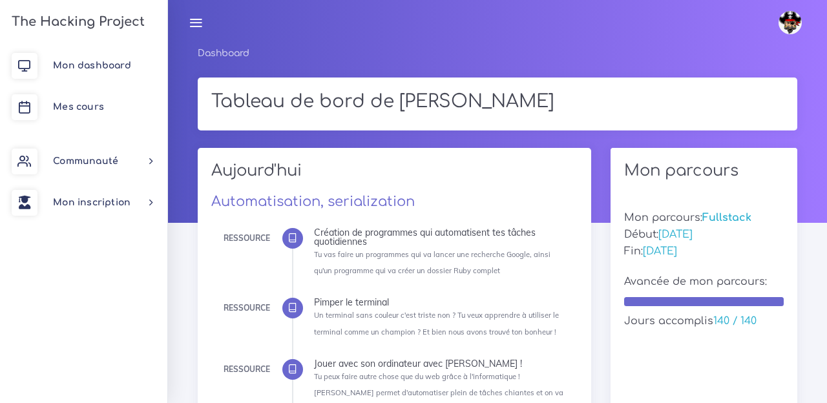  I want to click on h3: The Hacking Project, so click(76, 22).